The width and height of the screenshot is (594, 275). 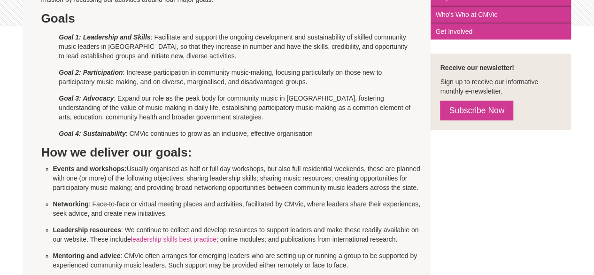 What do you see at coordinates (92, 133) in the screenshot?
I see `em: Goal 4: Sustainability` at bounding box center [92, 133].